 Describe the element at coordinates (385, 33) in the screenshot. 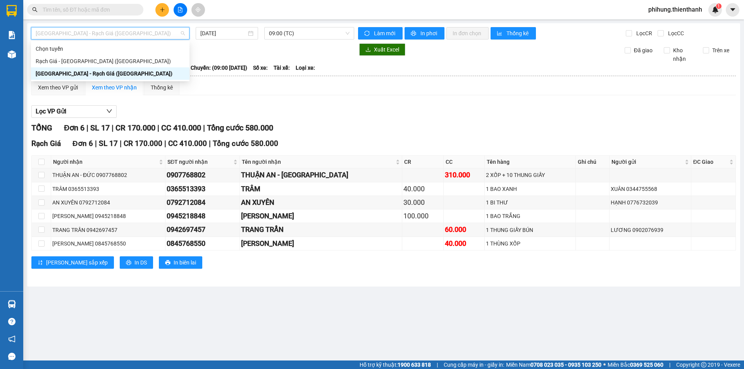

I see `span: Làm mới` at that location.